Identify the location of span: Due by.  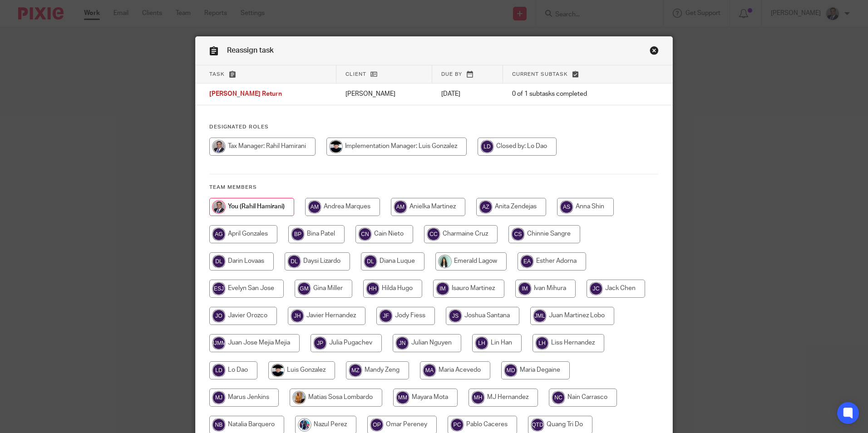
(452, 74).